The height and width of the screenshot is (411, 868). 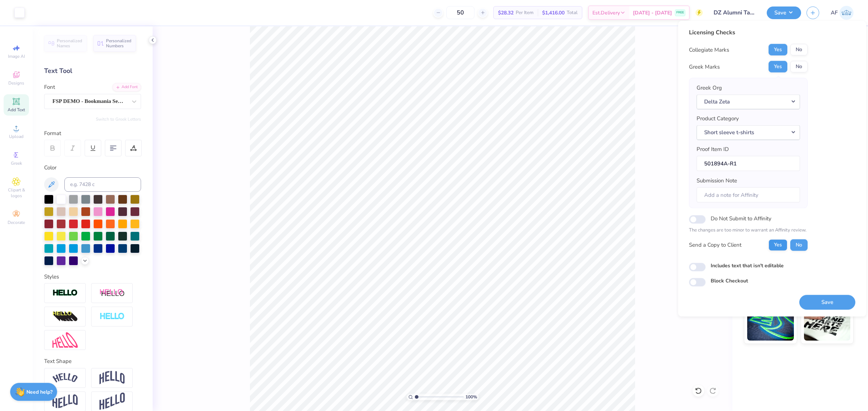 I want to click on img: Negative Space, so click(x=112, y=316).